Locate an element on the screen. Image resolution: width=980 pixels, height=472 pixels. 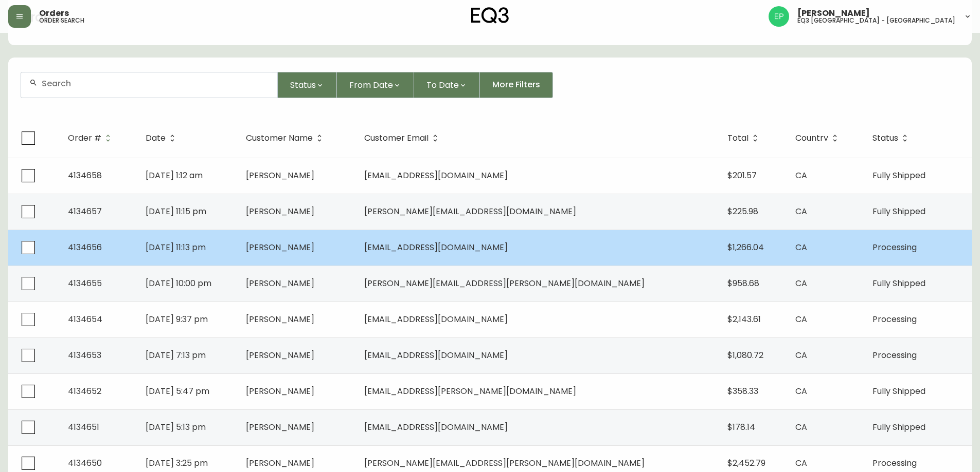
span: 4134651 is located at coordinates (83, 427).